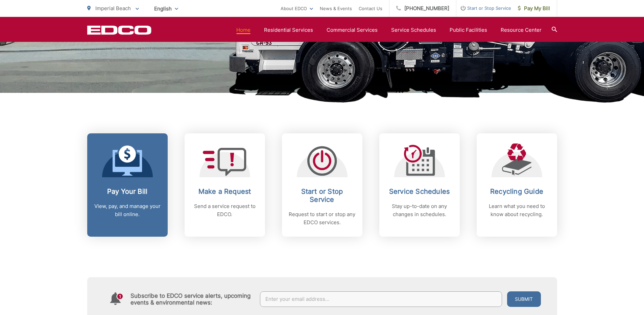  Describe the element at coordinates (517, 185) in the screenshot. I see `a: Recycling Guide Learn what you need to know about recycling.` at that location.